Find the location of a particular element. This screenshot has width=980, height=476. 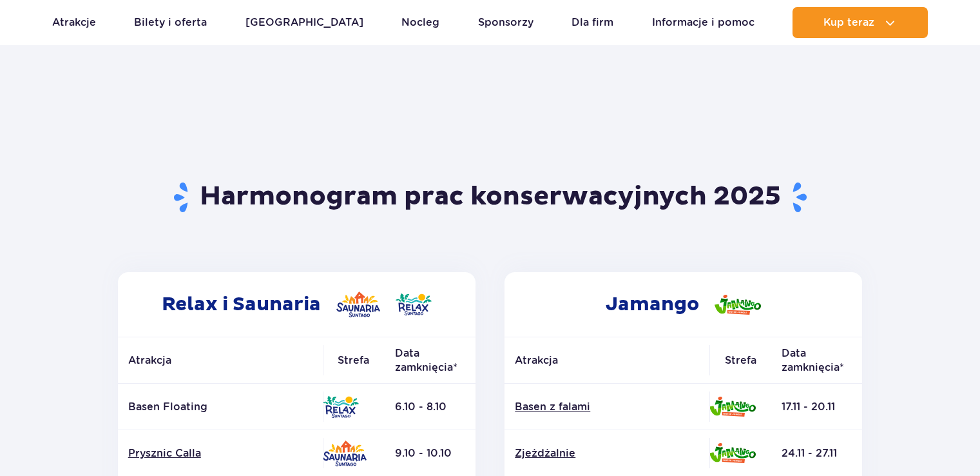

a: Dla firm is located at coordinates (592, 23).